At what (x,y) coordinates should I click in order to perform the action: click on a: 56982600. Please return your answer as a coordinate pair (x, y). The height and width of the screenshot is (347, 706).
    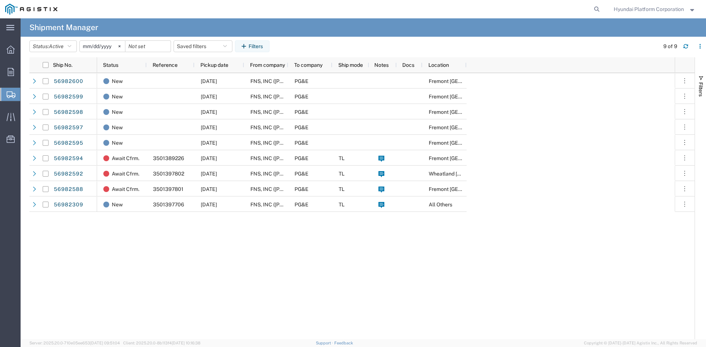
    Looking at the image, I should click on (68, 82).